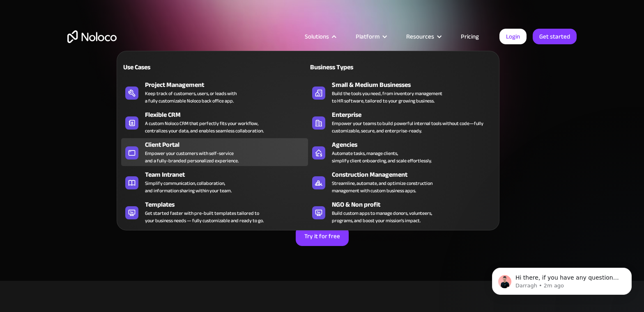  I want to click on a: AgenciesAutomate tasks, manage clients,simplify client onboarding, and scale effortlessly., so click(401, 153).